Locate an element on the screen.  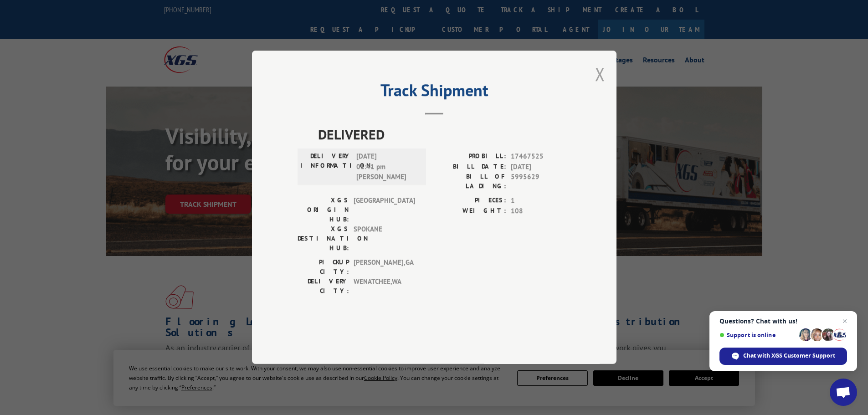
span: 17467525 is located at coordinates (541, 157).